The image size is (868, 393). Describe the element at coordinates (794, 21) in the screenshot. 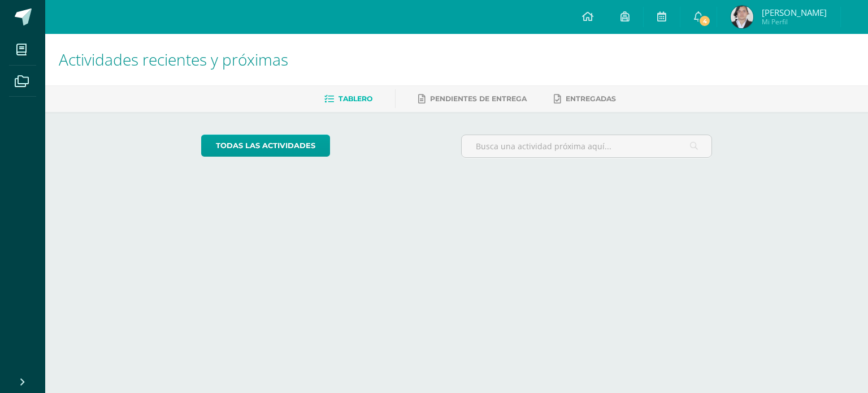

I see `span: Mi Perfil` at that location.